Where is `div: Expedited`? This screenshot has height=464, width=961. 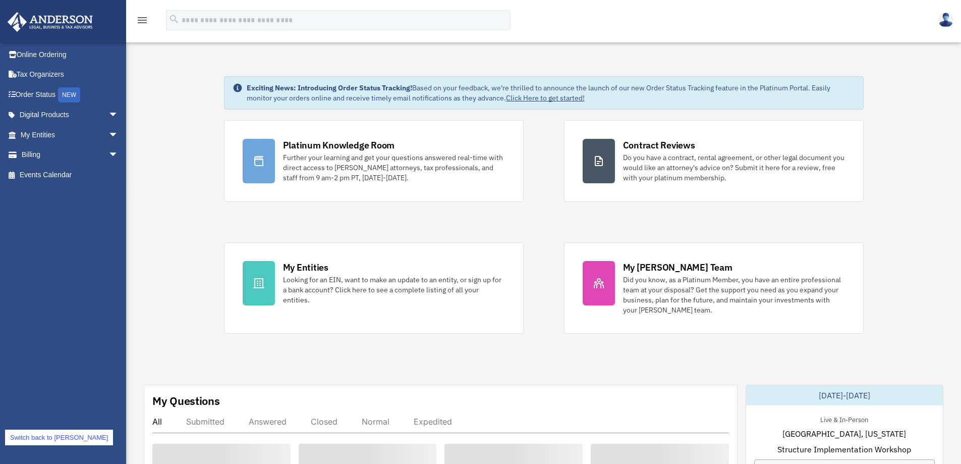 div: Expedited is located at coordinates (433, 421).